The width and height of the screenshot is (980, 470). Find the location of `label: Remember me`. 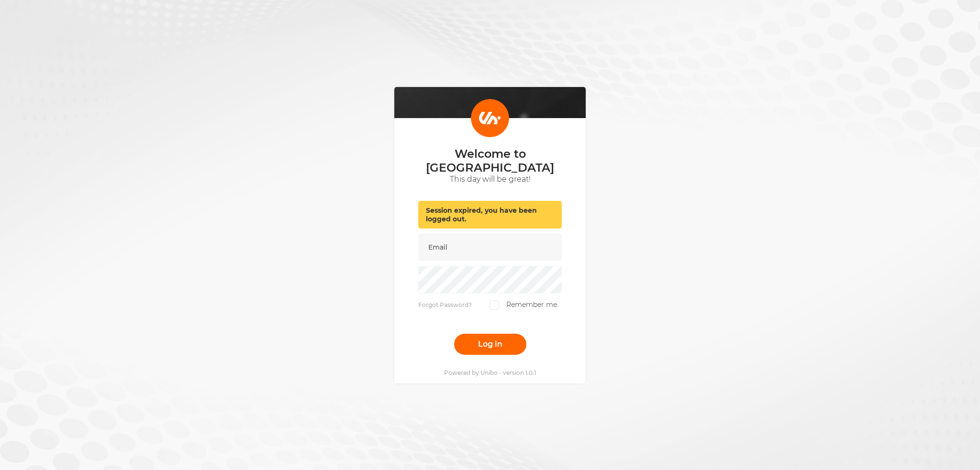

label: Remember me is located at coordinates (523, 305).